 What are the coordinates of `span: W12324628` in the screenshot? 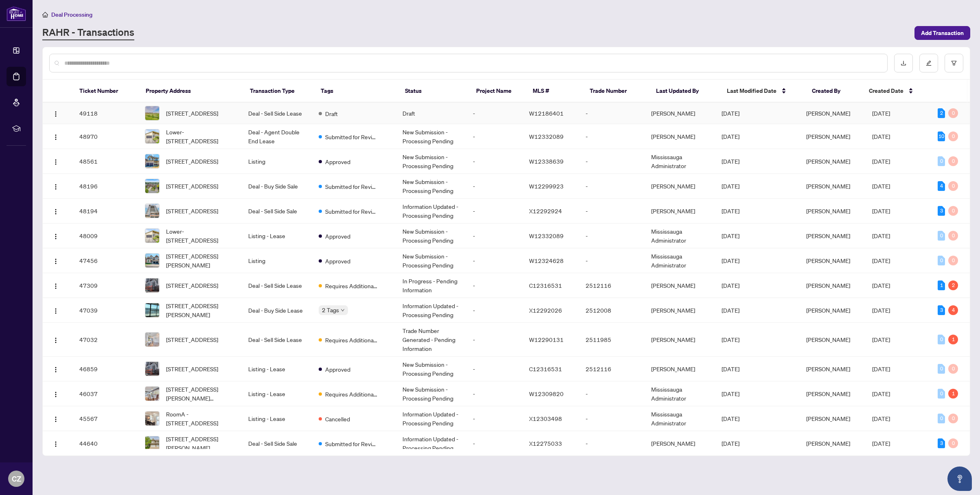 It's located at (547, 261).